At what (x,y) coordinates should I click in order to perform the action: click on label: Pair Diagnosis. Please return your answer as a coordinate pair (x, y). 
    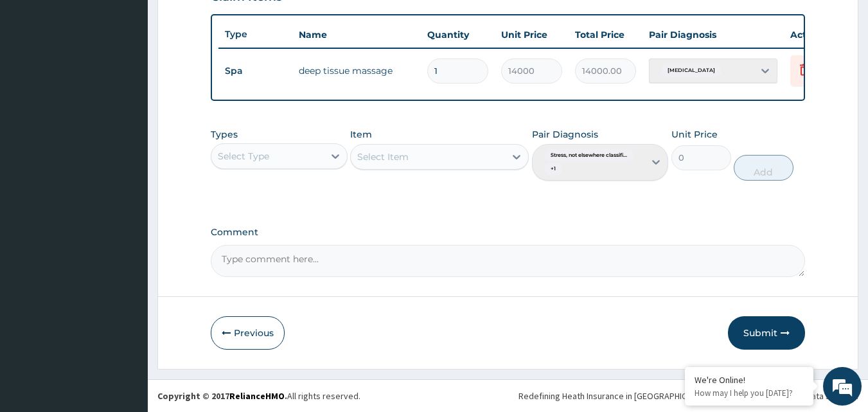
    Looking at the image, I should click on (564, 134).